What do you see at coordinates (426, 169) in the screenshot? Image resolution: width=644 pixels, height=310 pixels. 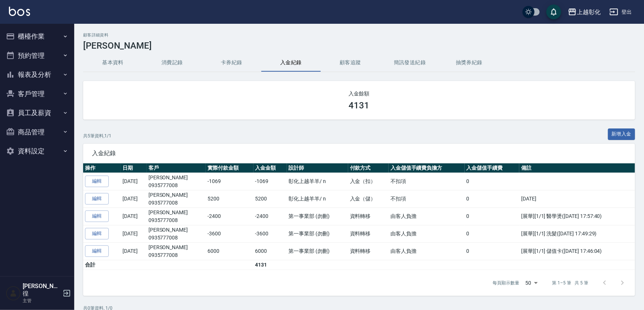 I see `th: 入金儲值手續費負擔方` at bounding box center [426, 169].